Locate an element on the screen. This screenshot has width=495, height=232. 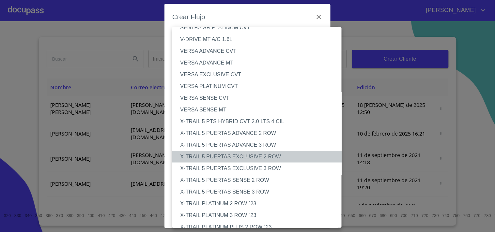
li: X-TRAIL 5 PUERTAS SENSE 3 ROW is located at coordinates (259, 192).